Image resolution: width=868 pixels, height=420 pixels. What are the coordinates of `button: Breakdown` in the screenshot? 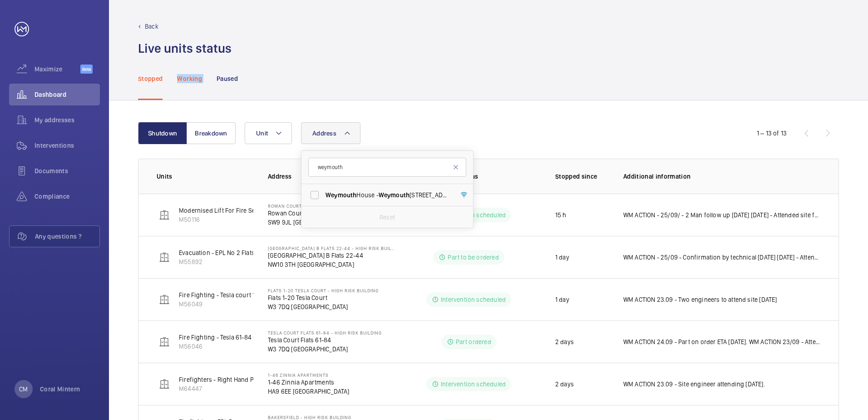 It's located at (211, 133).